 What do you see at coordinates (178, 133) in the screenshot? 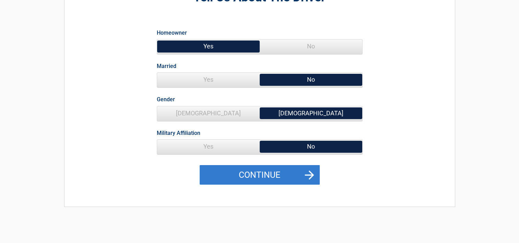
I see `label: Military Affiliation` at bounding box center [178, 133].